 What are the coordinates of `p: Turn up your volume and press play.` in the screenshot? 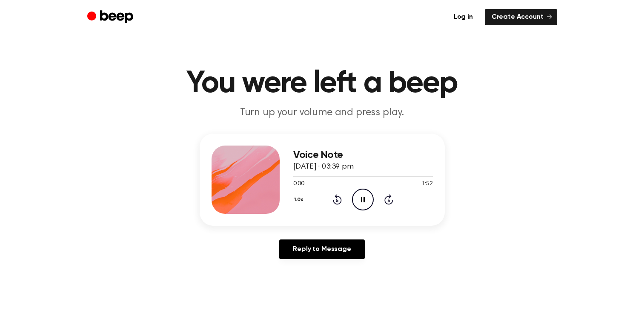 It's located at (322, 113).